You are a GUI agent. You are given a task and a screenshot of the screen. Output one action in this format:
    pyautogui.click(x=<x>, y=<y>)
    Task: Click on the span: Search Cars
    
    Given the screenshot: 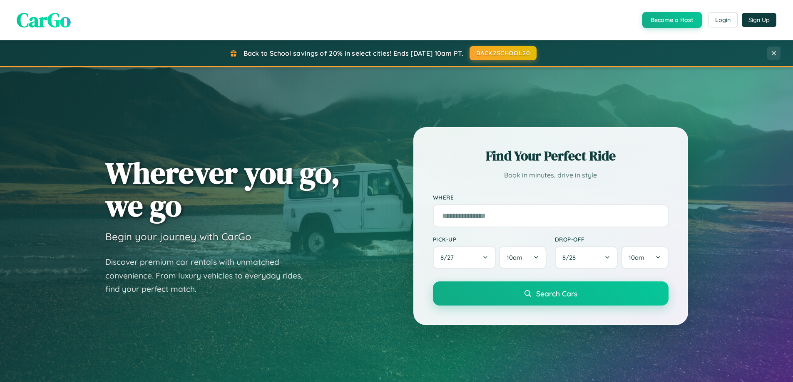 What is the action you would take?
    pyautogui.click(x=556, y=294)
    